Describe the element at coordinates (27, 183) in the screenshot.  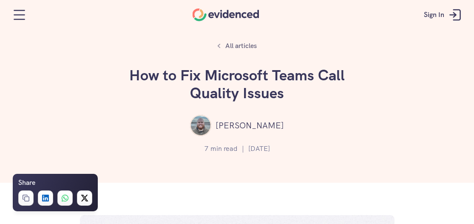
I see `h6: Share` at that location.